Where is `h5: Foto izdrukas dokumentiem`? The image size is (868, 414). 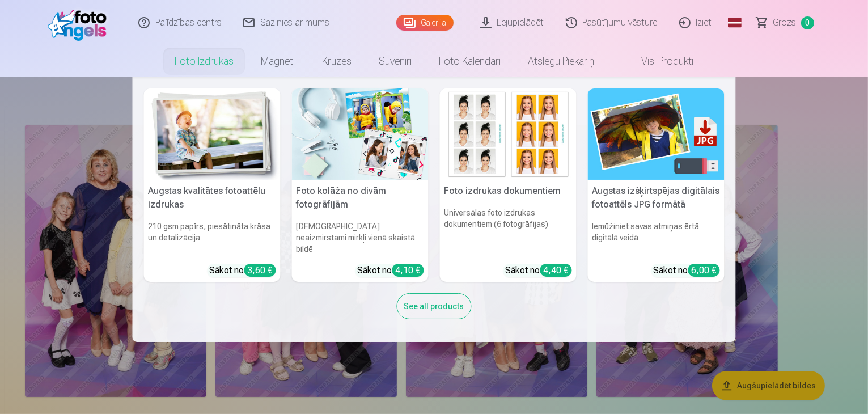 h5: Foto izdrukas dokumentiem is located at coordinates (508, 191).